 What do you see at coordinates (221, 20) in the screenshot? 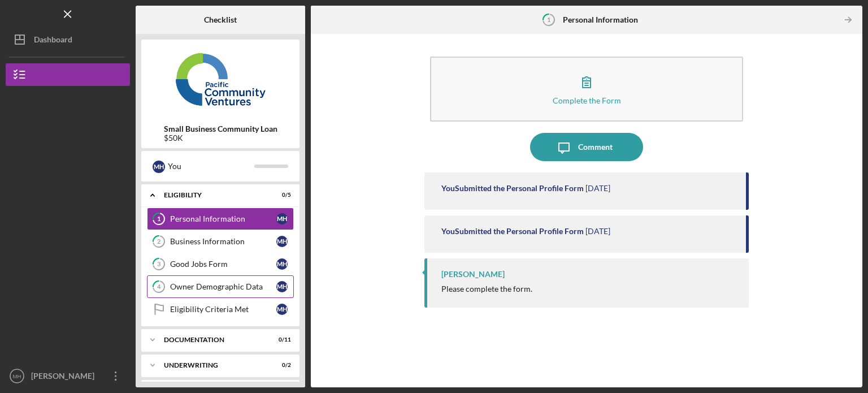
I see `b: Checklist` at bounding box center [221, 20].